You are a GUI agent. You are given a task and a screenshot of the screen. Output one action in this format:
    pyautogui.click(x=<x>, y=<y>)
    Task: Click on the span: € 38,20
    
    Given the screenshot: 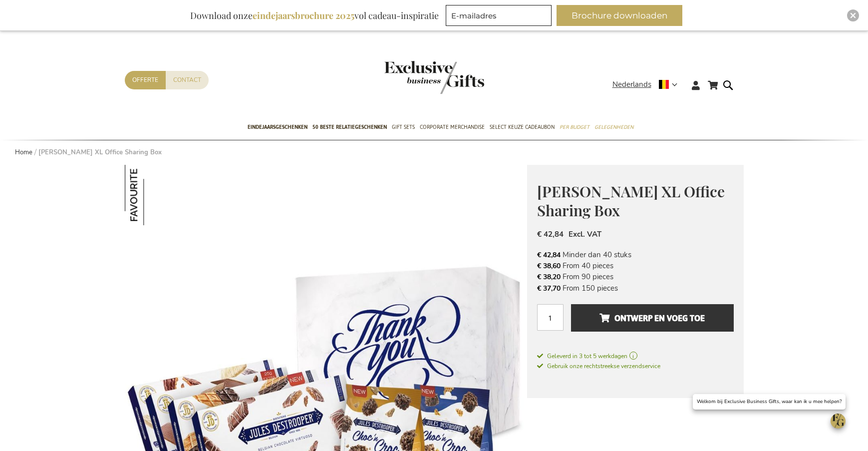 What is the action you would take?
    pyautogui.click(x=549, y=277)
    